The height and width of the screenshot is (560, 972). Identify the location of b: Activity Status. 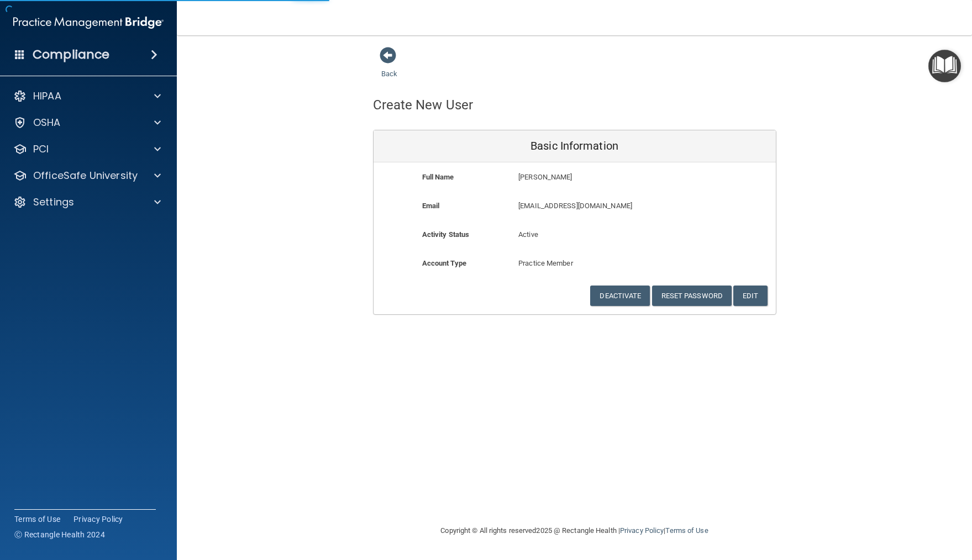
(446, 234).